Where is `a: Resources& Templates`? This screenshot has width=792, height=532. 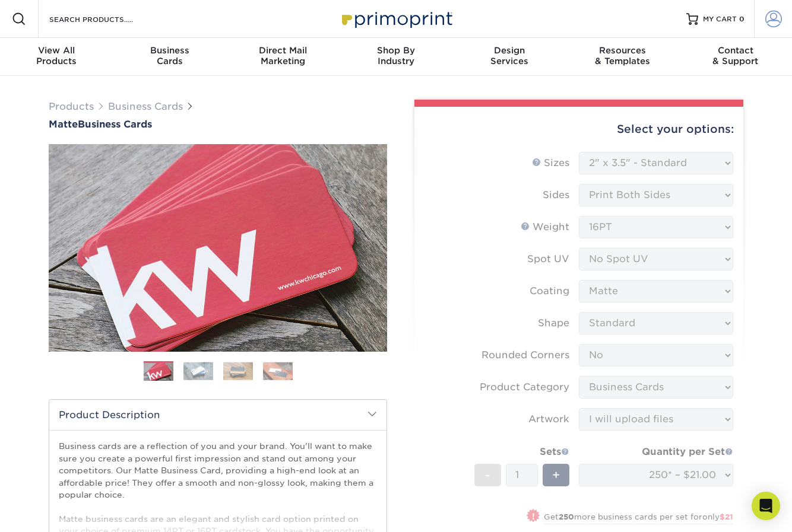
a: Resources& Templates is located at coordinates (622, 57).